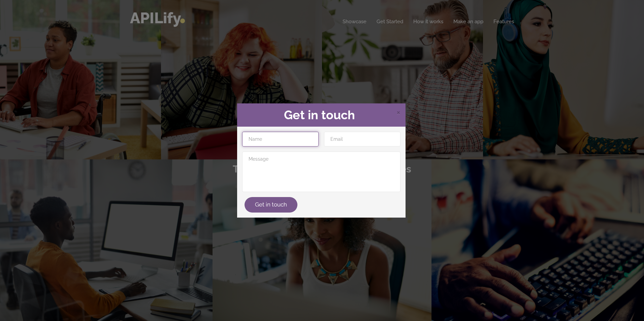 The height and width of the screenshot is (321, 644). Describe the element at coordinates (362, 139) in the screenshot. I see `input: Email` at that location.